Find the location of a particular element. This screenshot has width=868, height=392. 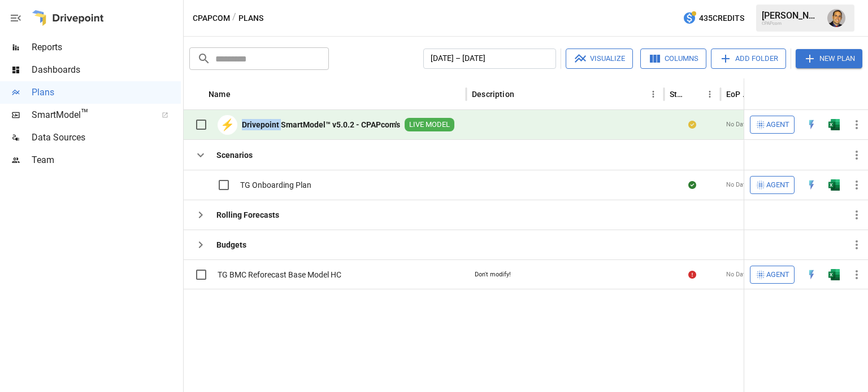

b: Scenarios is located at coordinates (235, 155).